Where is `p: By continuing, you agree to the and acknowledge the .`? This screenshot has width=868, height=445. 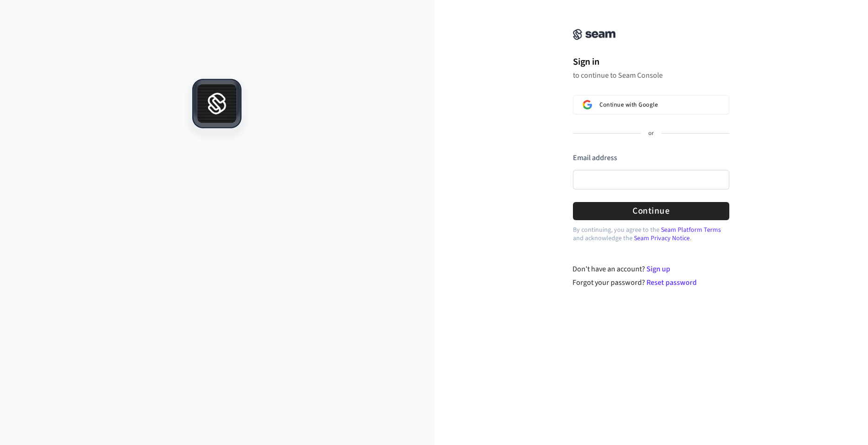 p: By continuing, you agree to the and acknowledge the . is located at coordinates (651, 234).